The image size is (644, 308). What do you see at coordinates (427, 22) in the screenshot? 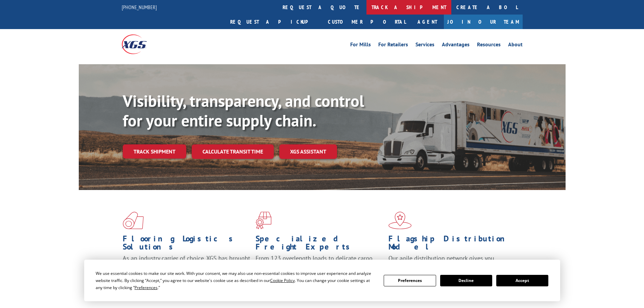
I see `a: Agent` at bounding box center [427, 22].